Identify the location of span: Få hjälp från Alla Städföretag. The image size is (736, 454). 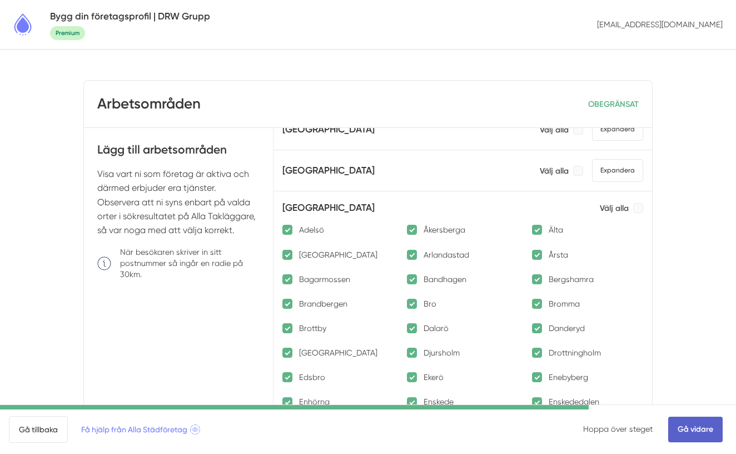
(141, 429).